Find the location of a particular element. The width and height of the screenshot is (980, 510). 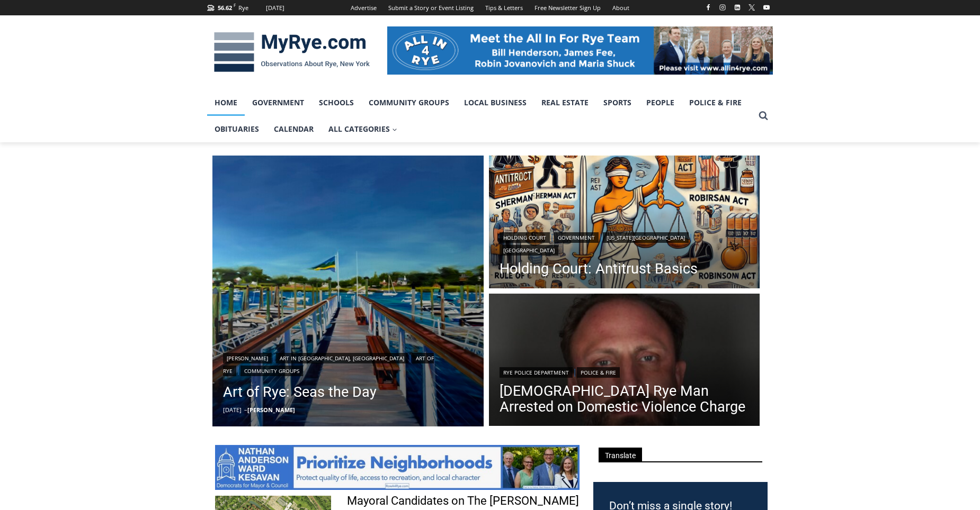

a: Local Business is located at coordinates (496, 103).